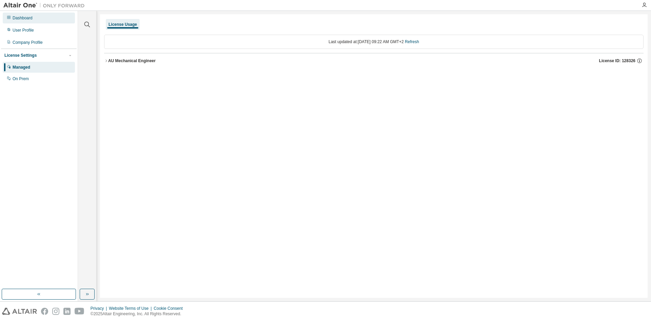 The image size is (651, 321). Describe the element at coordinates (44, 311) in the screenshot. I see `img: facebook.svg` at that location.